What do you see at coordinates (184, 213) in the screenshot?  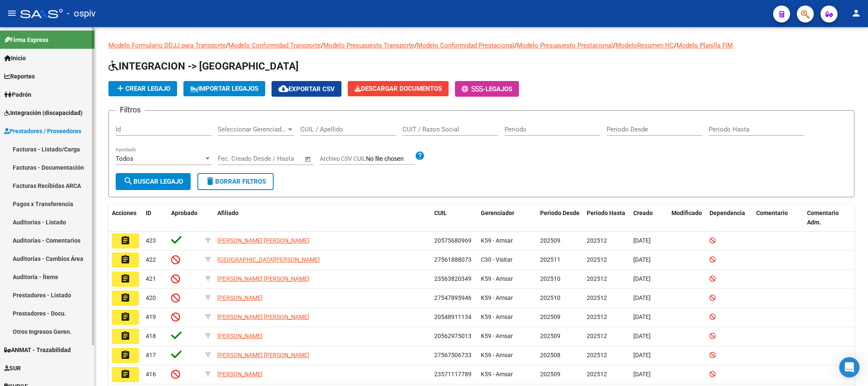 I see `span: Aprobado` at bounding box center [184, 213].